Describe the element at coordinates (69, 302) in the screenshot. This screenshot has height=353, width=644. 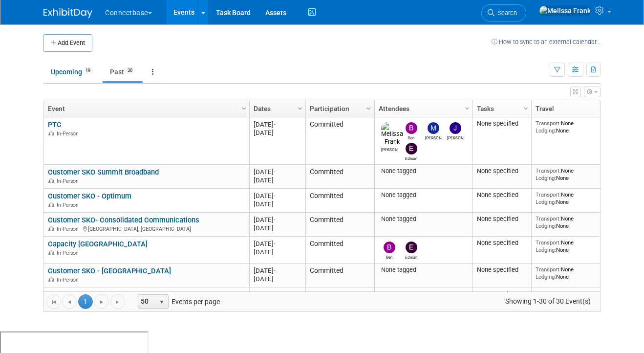
I see `a: Go to the previous page` at that location.